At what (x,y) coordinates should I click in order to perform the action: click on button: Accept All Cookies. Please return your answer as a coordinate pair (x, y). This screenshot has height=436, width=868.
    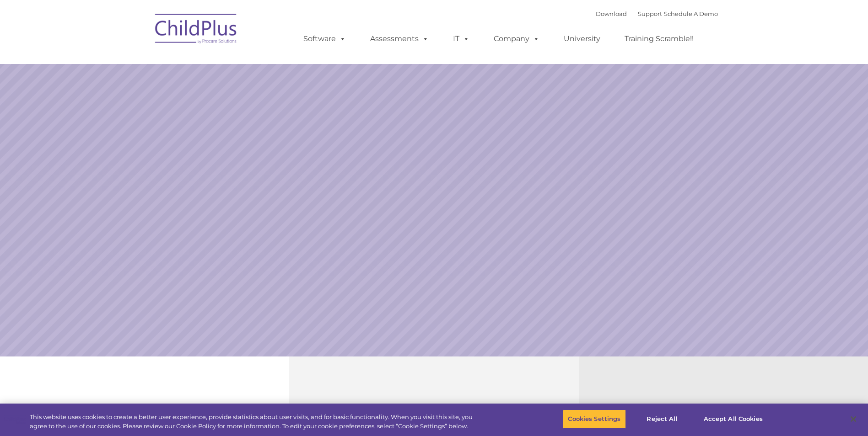
    Looking at the image, I should click on (733, 419).